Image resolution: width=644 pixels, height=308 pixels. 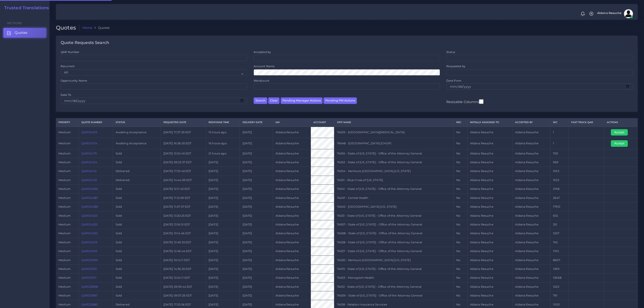 What do you see at coordinates (456, 66) in the screenshot?
I see `label: Requested by` at bounding box center [456, 66].